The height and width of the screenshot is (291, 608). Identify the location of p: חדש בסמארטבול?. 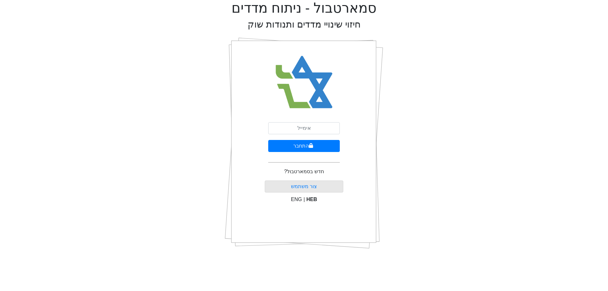
(304, 172).